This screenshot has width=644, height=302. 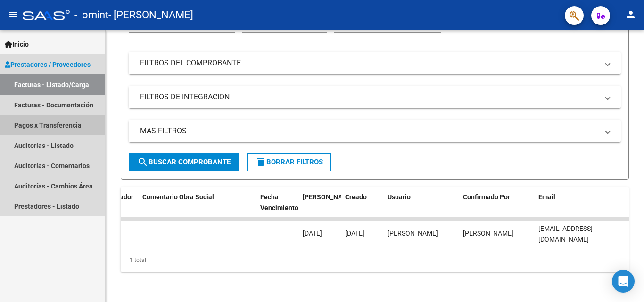 What do you see at coordinates (623, 281) in the screenshot?
I see `div: Open Intercom Messenger` at bounding box center [623, 281].